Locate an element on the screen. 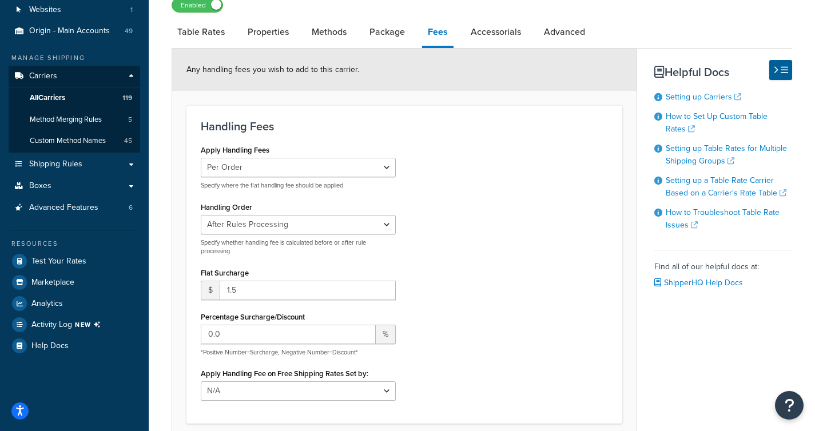 Image resolution: width=815 pixels, height=431 pixels. span: 6 is located at coordinates (130, 208).